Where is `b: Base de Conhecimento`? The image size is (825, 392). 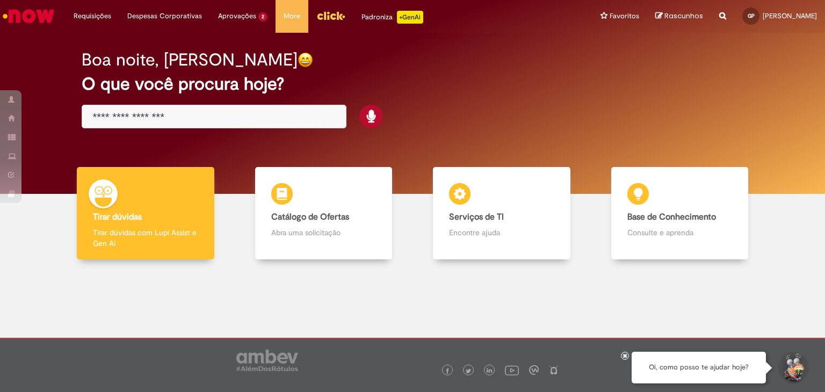 b: Base de Conhecimento is located at coordinates (671, 217).